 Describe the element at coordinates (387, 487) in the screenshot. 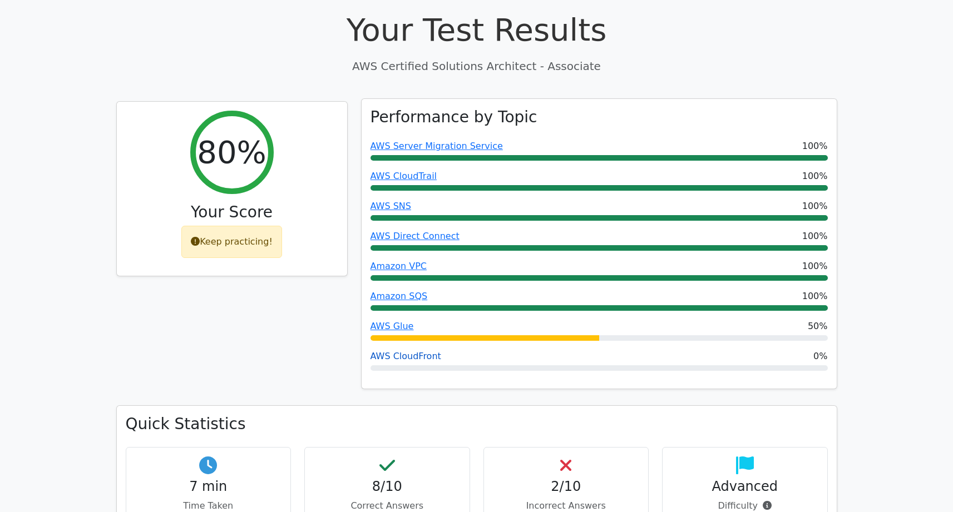

I see `h4: 8/10` at that location.